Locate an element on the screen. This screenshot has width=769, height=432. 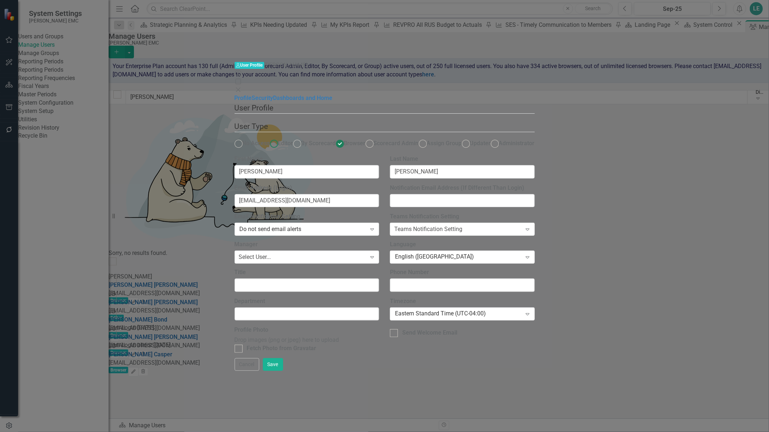
span: Administrator is located at coordinates (517, 143).